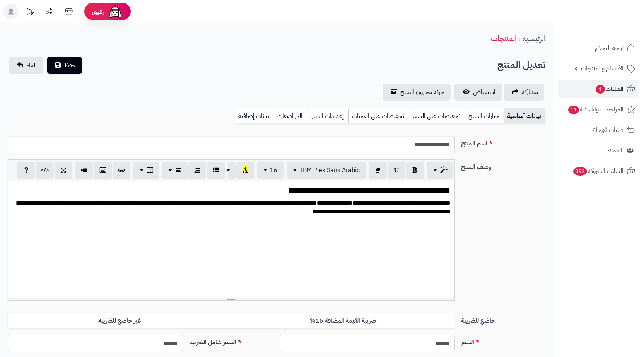 The image size is (644, 357). Describe the element at coordinates (422, 92) in the screenshot. I see `span: حركة مخزون المنتج` at that location.